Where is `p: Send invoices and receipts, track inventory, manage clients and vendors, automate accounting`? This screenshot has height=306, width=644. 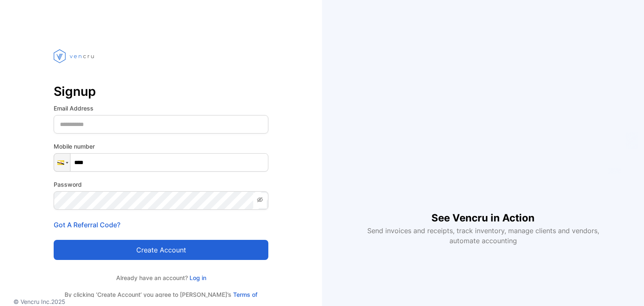
p: Send invoices and receipts, track inventory, manage clients and vendors, automate accounting is located at coordinates (483, 236).